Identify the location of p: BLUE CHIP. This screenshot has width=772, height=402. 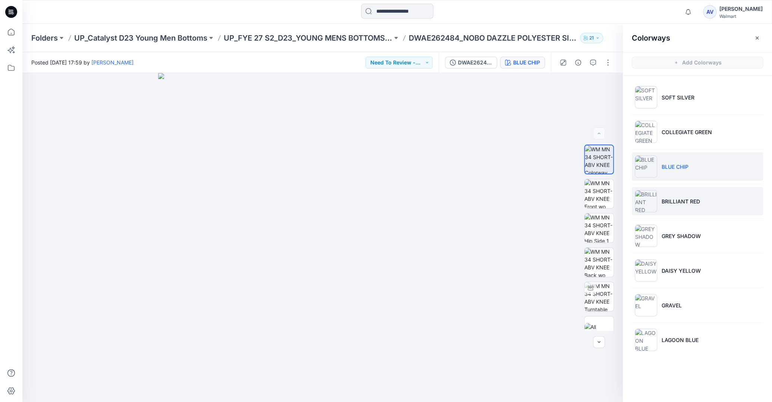
(675, 167).